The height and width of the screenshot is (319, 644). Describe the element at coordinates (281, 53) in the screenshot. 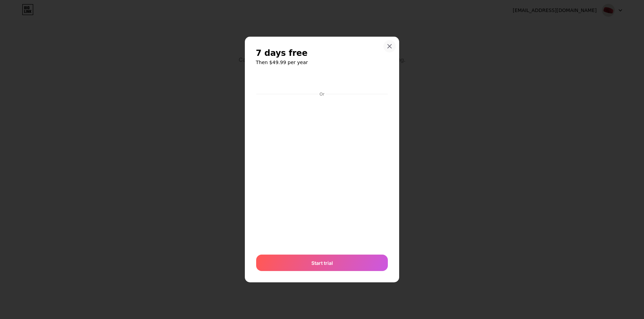

I see `span: 7 days free` at that location.